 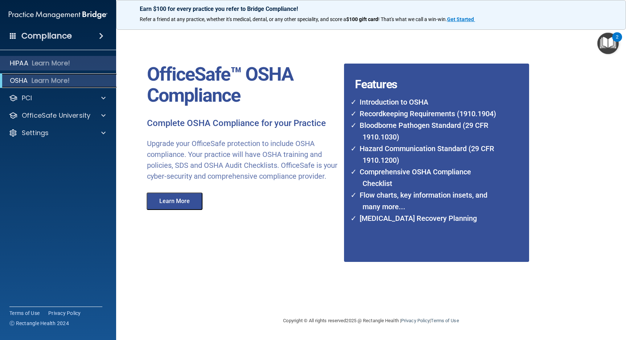 I want to click on img: PMB logo, so click(x=58, y=15).